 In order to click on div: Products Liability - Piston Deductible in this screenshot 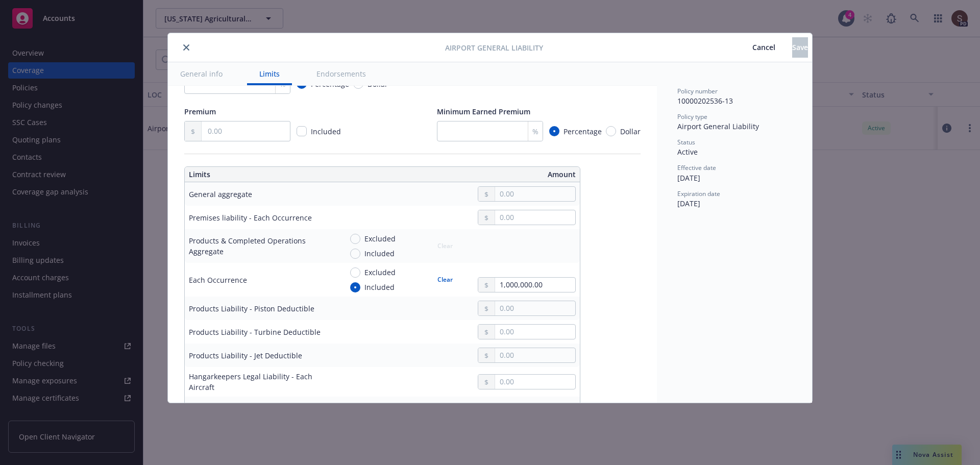, I will do `click(252, 308)`.